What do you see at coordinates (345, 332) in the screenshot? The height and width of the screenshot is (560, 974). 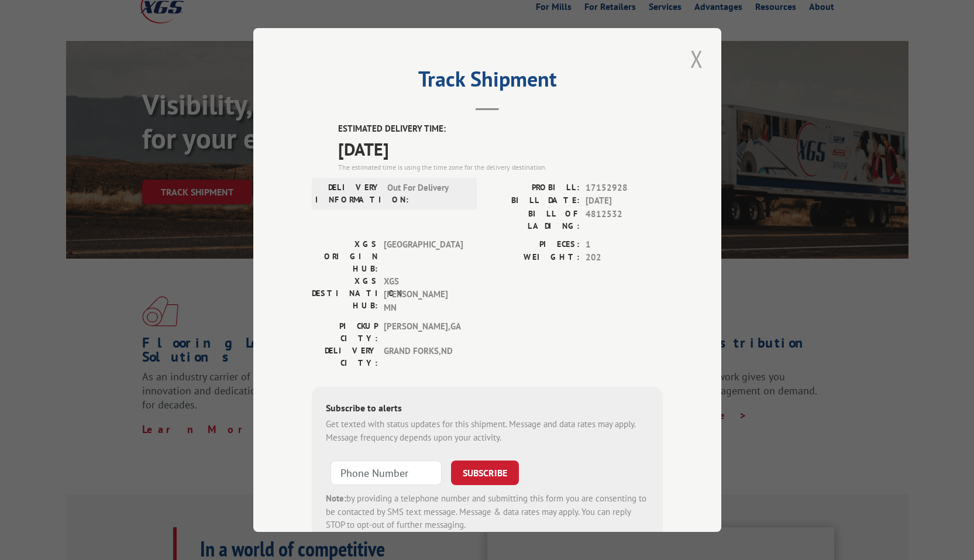 I see `label: PICKUP CITY:` at bounding box center [345, 332].